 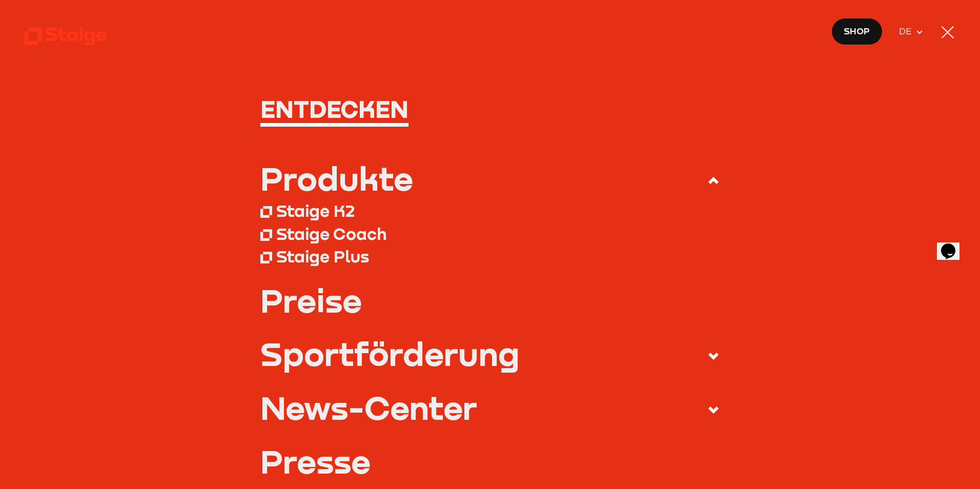 I want to click on div: Staige Coach, so click(x=331, y=233).